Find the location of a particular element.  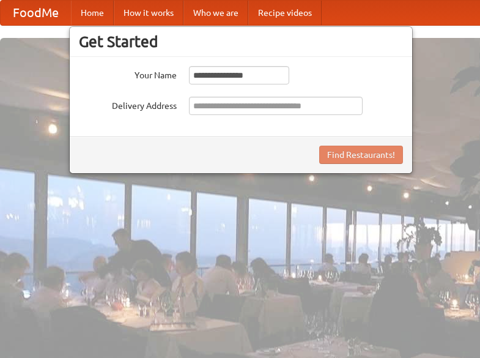

a: FoodMe is located at coordinates (35, 13).